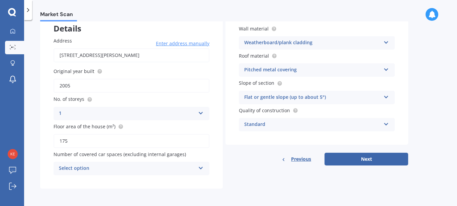  Describe the element at coordinates (313, 125) in the screenshot. I see `div: Standard` at that location.